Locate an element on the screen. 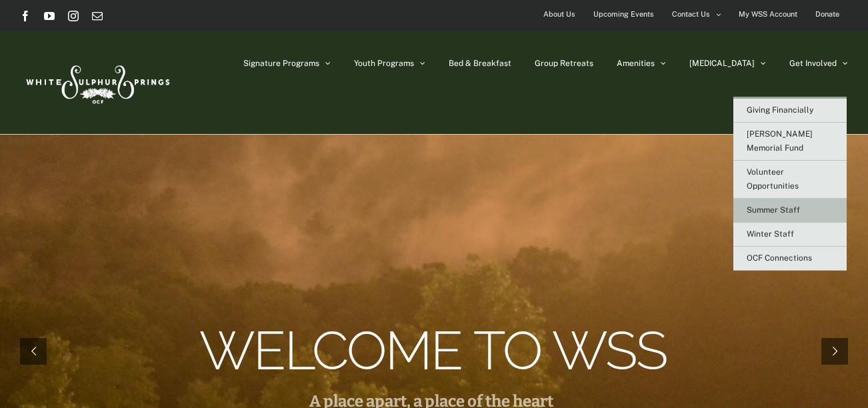 The width and height of the screenshot is (868, 408). span: My WSS Account is located at coordinates (769, 14).